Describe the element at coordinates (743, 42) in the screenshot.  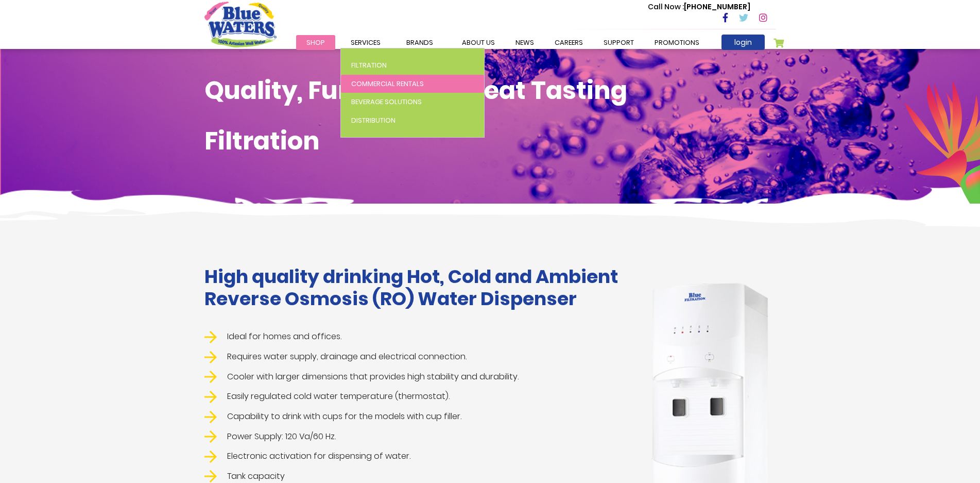
I see `a: login` at that location.